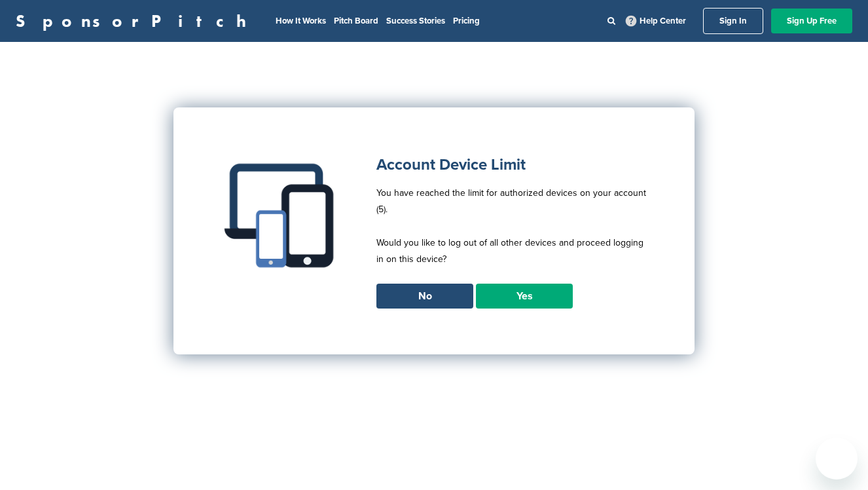 The width and height of the screenshot is (868, 490). Describe the element at coordinates (512, 165) in the screenshot. I see `h1: Account Device Limit` at that location.